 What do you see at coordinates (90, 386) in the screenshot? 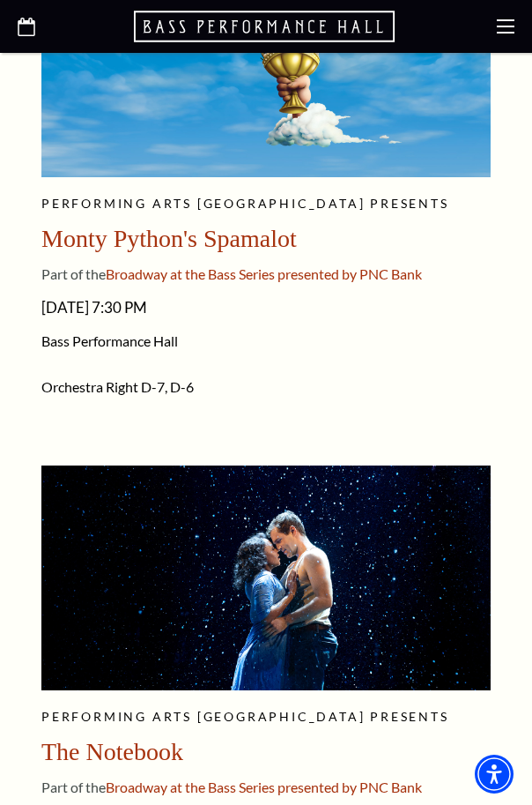
I see `span: Orchestra Right` at bounding box center [90, 386].